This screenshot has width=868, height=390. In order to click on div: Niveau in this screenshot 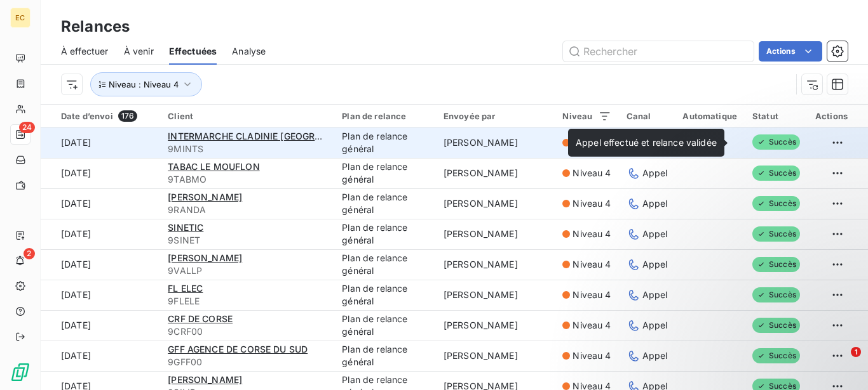, I will do `click(587, 116)`.